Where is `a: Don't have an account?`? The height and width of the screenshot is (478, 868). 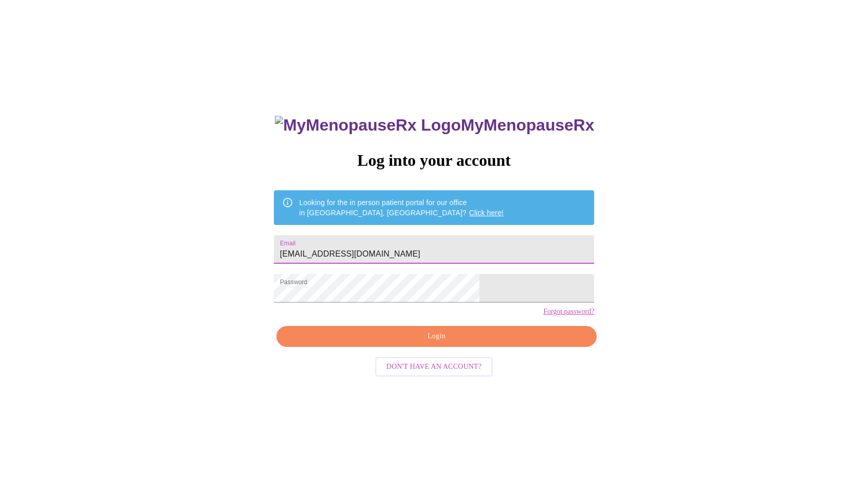 a: Don't have an account? is located at coordinates (434, 366).